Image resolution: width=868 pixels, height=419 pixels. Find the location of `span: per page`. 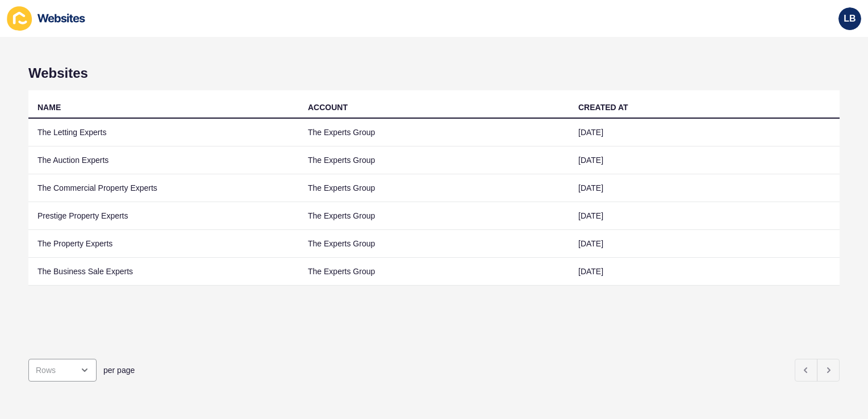

span: per page is located at coordinates (119, 370).